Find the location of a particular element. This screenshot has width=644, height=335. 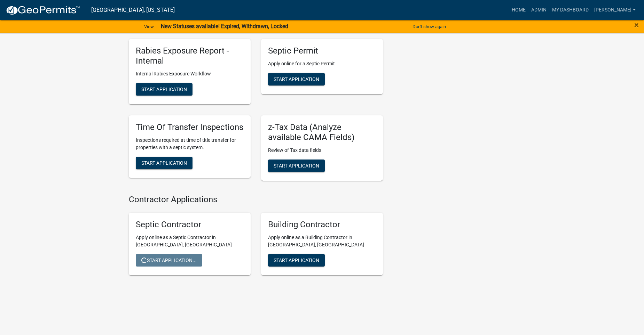

p: Inspections required at time of title transfer for properties with a septic system. is located at coordinates (190, 144).